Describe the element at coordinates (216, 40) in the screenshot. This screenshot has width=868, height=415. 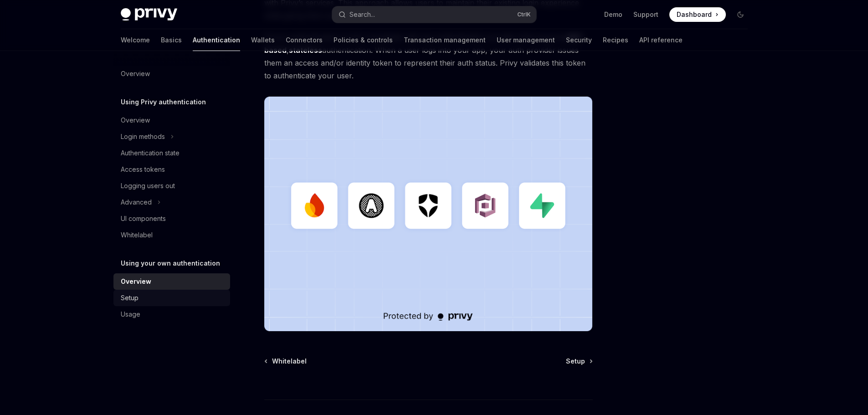
I see `a: Authentication` at that location.